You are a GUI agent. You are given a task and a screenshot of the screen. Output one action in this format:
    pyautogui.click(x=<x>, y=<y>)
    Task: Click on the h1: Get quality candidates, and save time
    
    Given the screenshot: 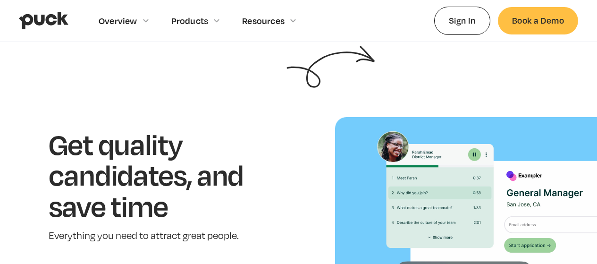 What is the action you would take?
    pyautogui.click(x=161, y=175)
    